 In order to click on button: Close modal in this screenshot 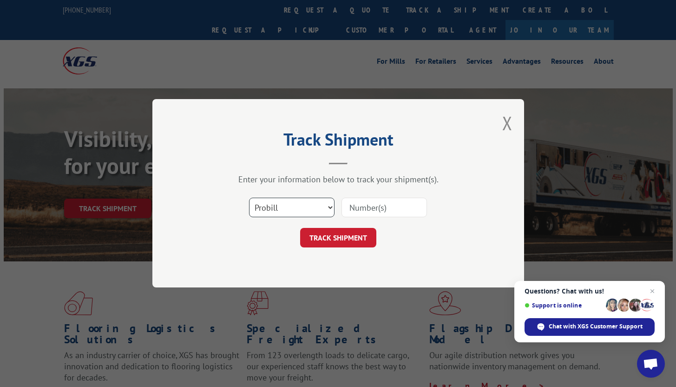, I will do `click(508, 123)`.